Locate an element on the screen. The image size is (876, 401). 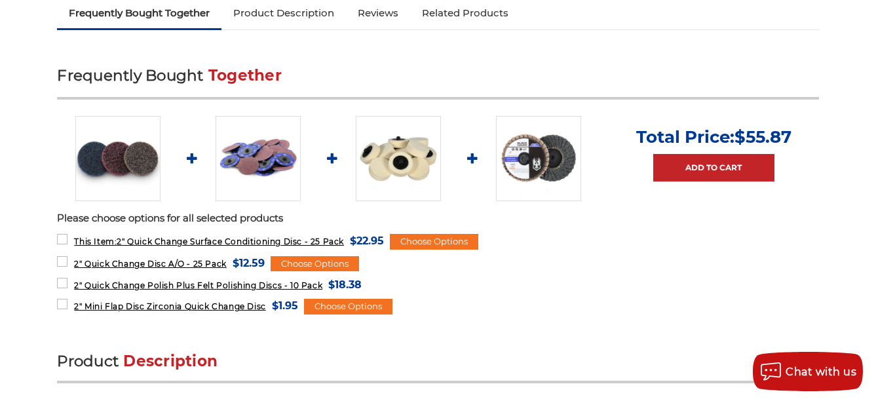
span: $22.95 is located at coordinates (367, 240).